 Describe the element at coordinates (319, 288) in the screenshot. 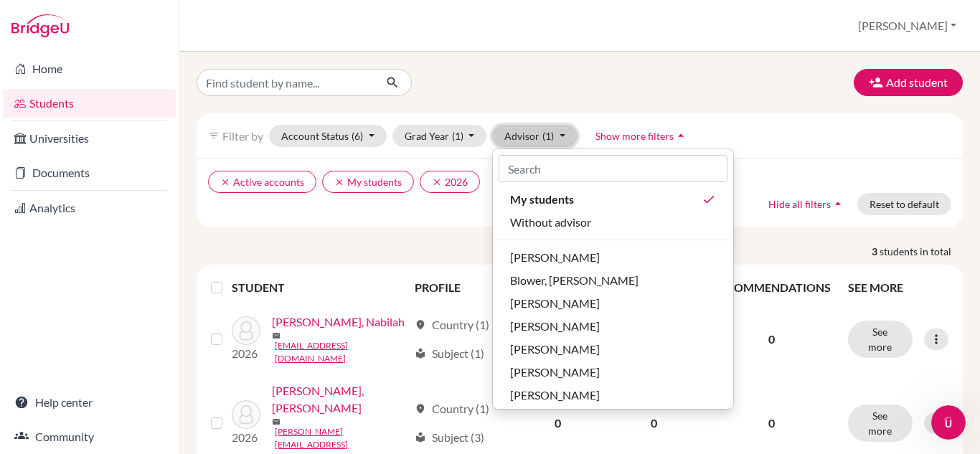

I see `th: STUDENT` at that location.